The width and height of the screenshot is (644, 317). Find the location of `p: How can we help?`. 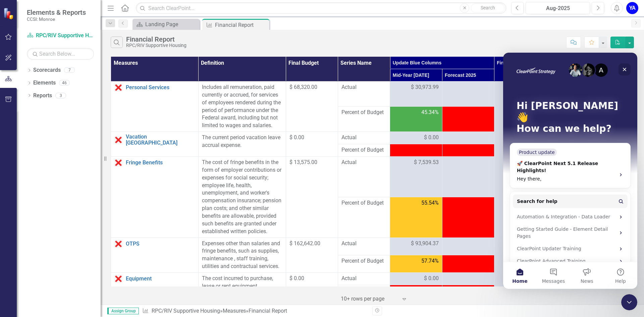

p: How can we help? is located at coordinates (67, 76).